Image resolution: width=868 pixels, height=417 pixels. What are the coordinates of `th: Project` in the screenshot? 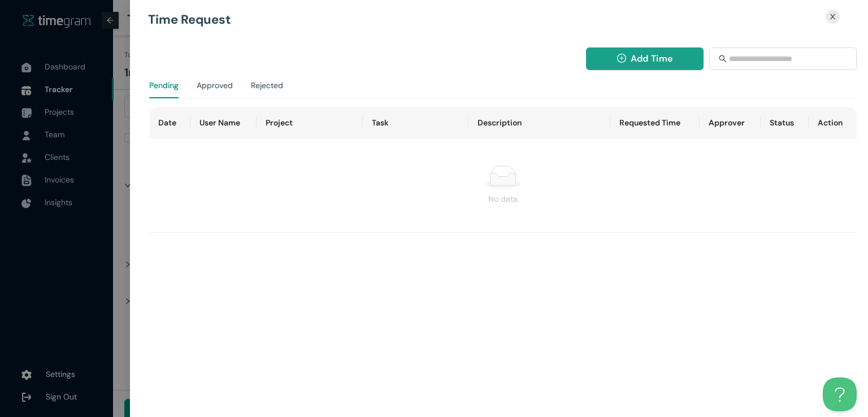 It's located at (309, 122).